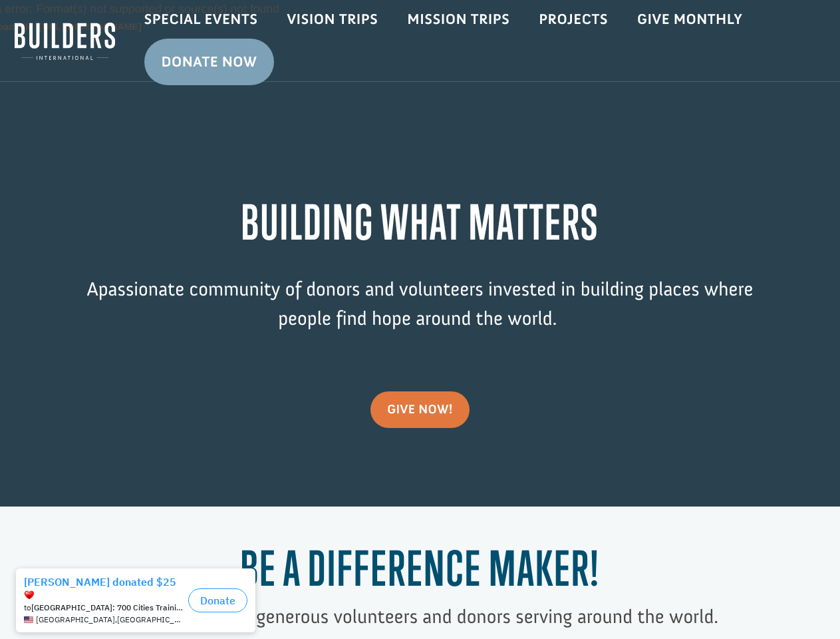  What do you see at coordinates (218, 39) in the screenshot?
I see `button: Donate` at bounding box center [218, 39].